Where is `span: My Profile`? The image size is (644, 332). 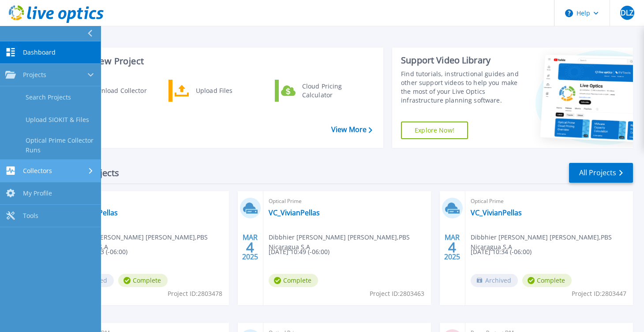 span: My Profile is located at coordinates (37, 194).